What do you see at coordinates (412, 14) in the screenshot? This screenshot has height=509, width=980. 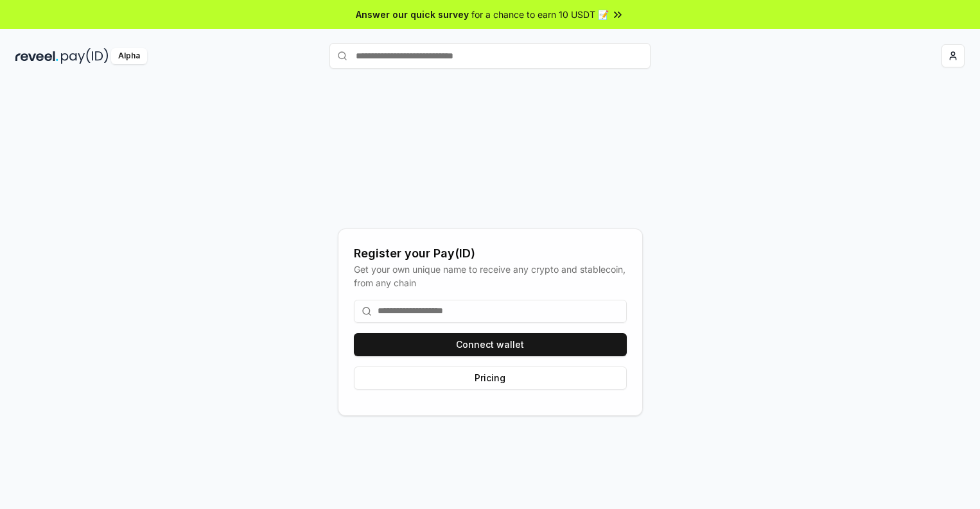 I see `span: Answer our quick survey` at bounding box center [412, 14].